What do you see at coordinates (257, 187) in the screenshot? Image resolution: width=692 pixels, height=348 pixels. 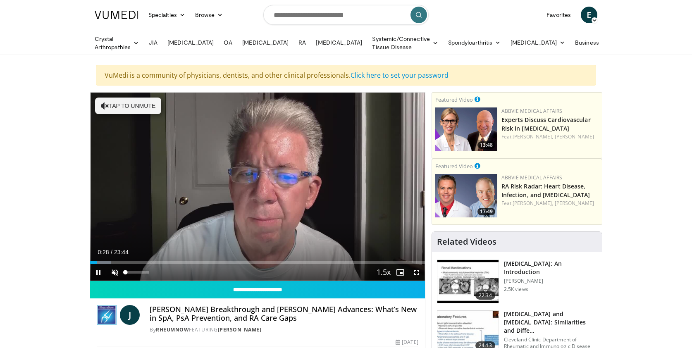 I see `video-js: Video Player` at bounding box center [257, 187].